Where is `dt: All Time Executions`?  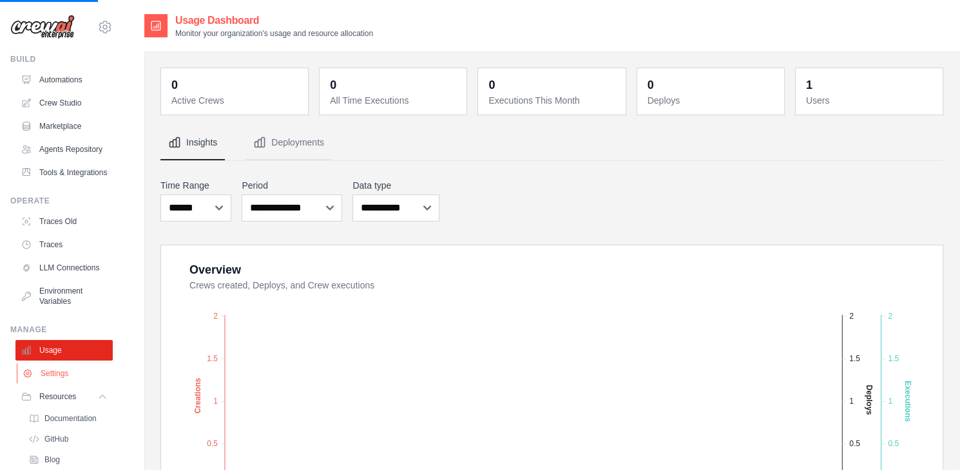 dt: All Time Executions is located at coordinates (394, 100).